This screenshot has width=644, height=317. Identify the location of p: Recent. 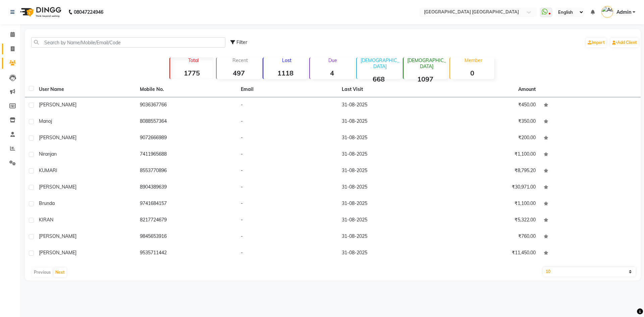
(240, 60).